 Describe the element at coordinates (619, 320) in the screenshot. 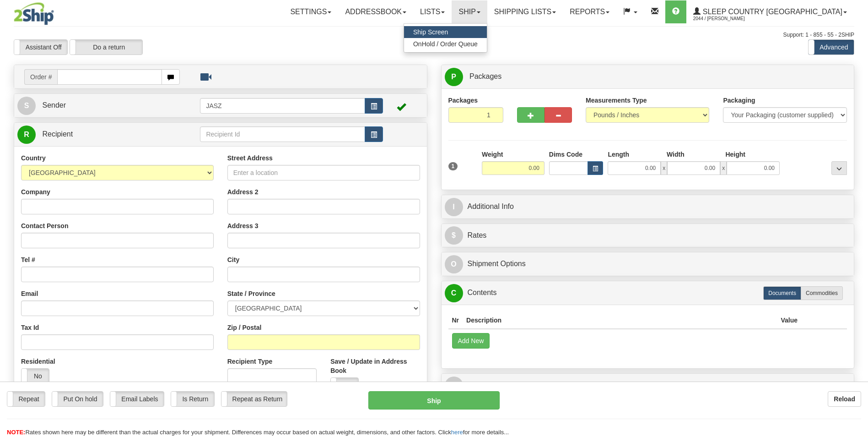

I see `th: Description` at that location.